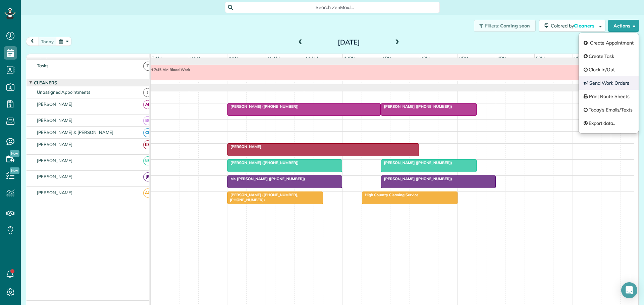 Image resolution: width=644 pixels, height=305 pixels. What do you see at coordinates (195, 58) in the screenshot?
I see `span: 8am` at bounding box center [195, 58].